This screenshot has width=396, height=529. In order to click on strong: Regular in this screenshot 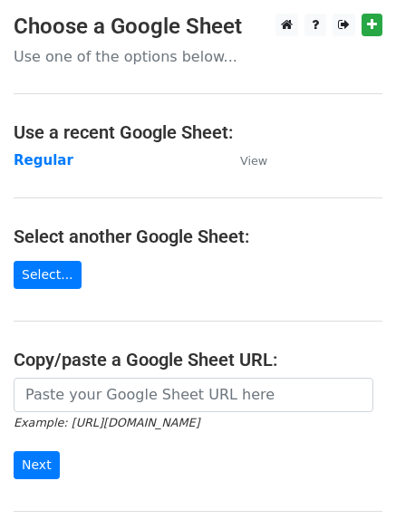, I will do `click(43, 160)`.